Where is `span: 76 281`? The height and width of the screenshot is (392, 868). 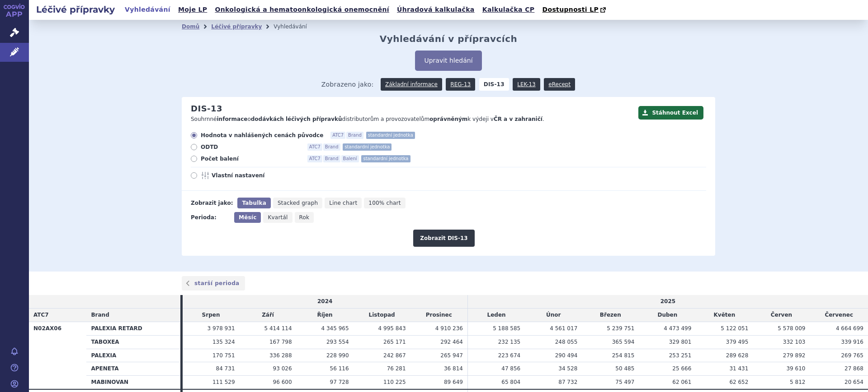
span: 76 281 is located at coordinates (396, 369).